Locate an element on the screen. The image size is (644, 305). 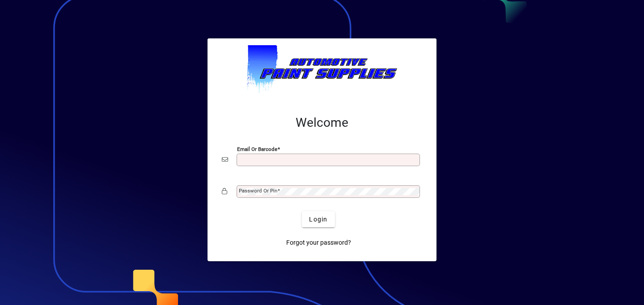
h2: Welcome is located at coordinates (322, 123).